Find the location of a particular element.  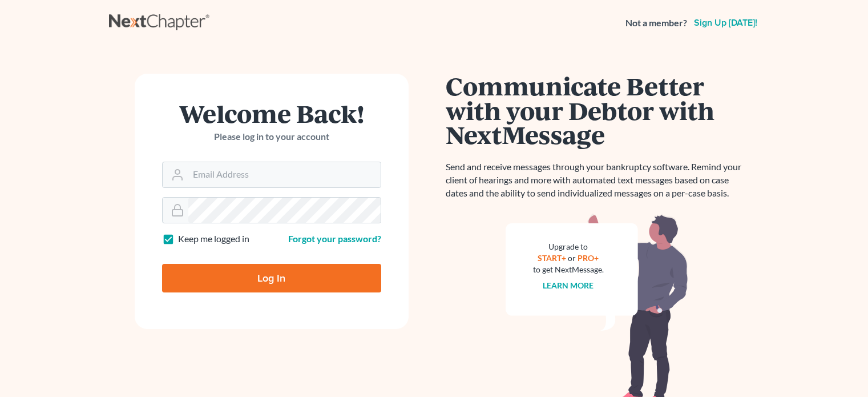

p: Please log in to your account is located at coordinates (272, 136).